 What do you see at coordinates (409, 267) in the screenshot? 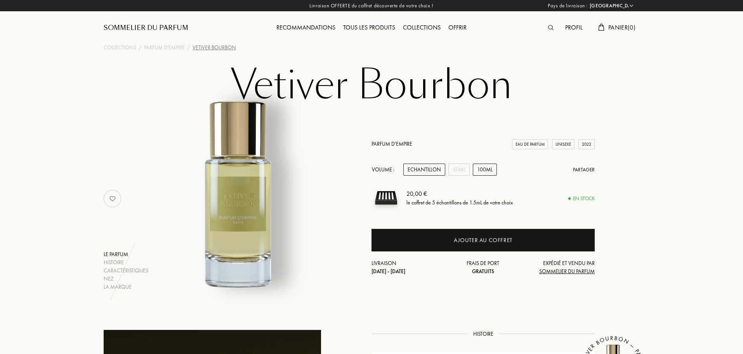
I see `div: Livraison` at bounding box center [409, 267].